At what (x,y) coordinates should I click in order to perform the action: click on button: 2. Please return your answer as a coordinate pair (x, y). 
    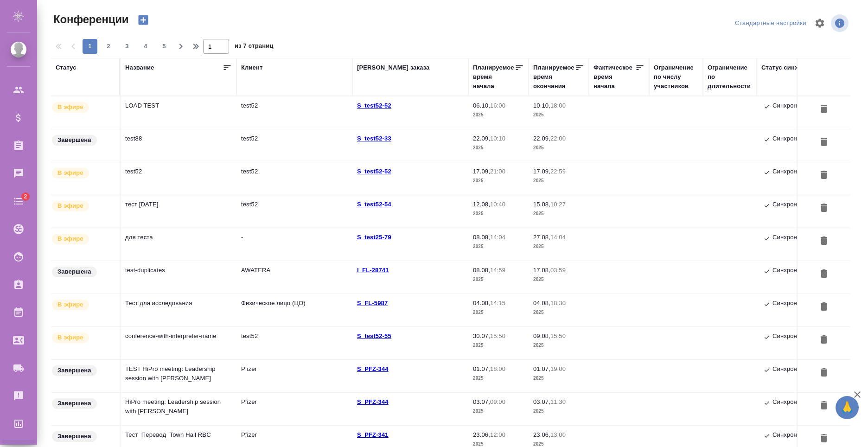
    Looking at the image, I should click on (108, 46).